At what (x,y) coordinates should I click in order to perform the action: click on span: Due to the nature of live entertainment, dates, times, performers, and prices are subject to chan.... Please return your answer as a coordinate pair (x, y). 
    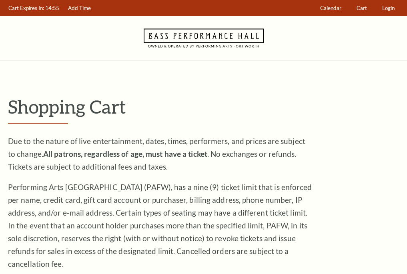
    Looking at the image, I should click on (156, 154).